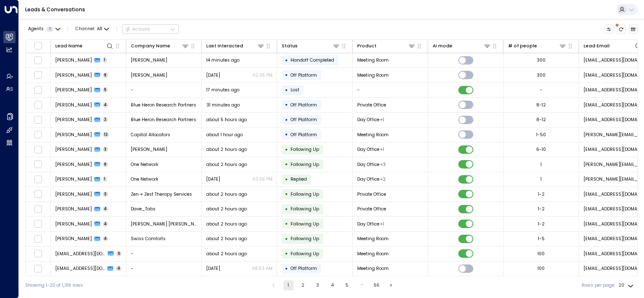 The height and width of the screenshot is (298, 644). I want to click on button: Channel:All, so click(92, 29).